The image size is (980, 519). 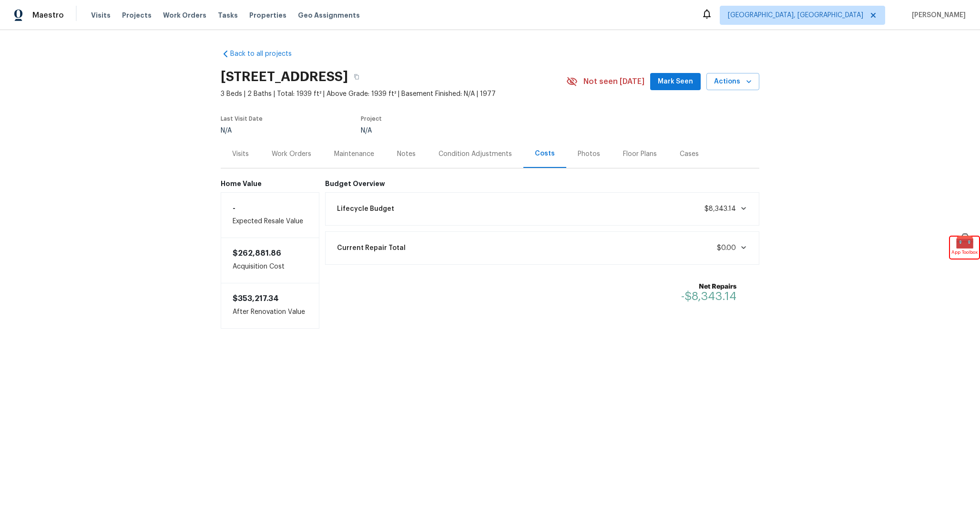 What do you see at coordinates (291, 154) in the screenshot?
I see `div: Work Orders` at bounding box center [291, 154].